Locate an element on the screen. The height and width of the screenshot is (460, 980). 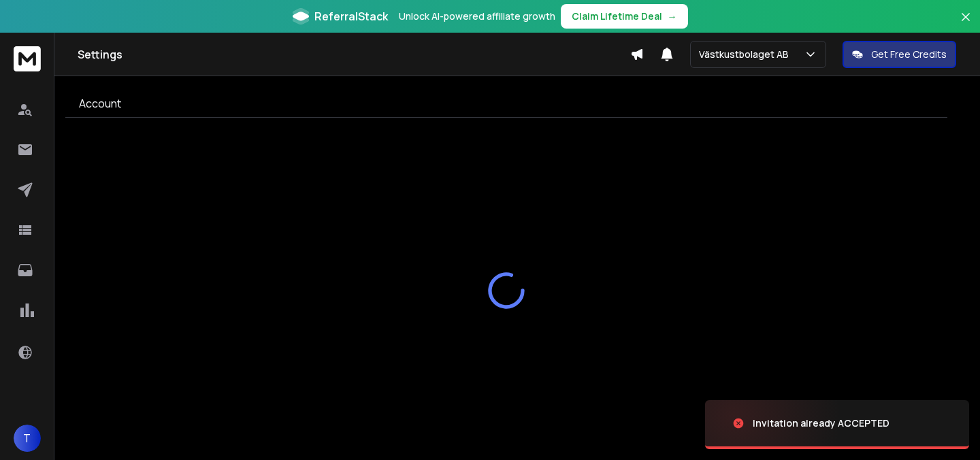
p: Västkustbolaget AB is located at coordinates (747, 55).